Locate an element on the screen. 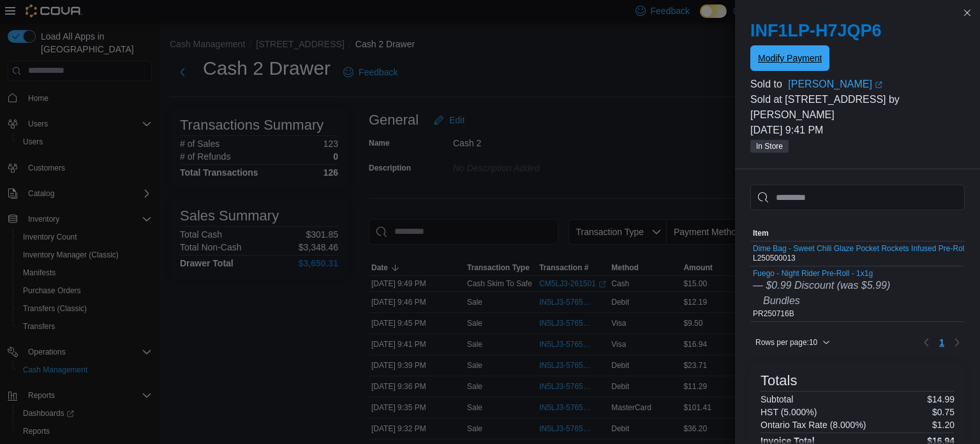 The height and width of the screenshot is (444, 980). nav: Pagination for table: MemoryTable from EuiInMemoryTable is located at coordinates (942, 342).